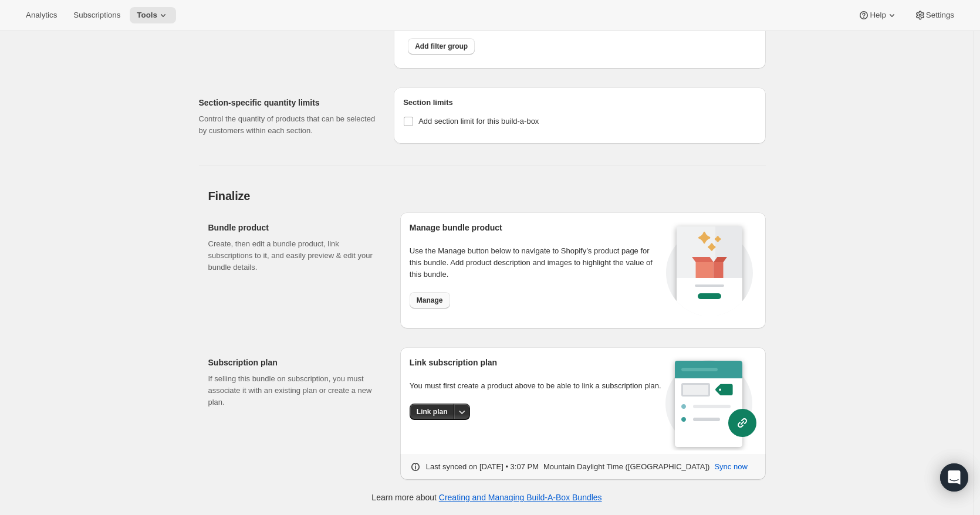 The image size is (980, 515). What do you see at coordinates (520, 498) in the screenshot?
I see `a: Creating and Managing Build-A-Box Bundles` at bounding box center [520, 498].